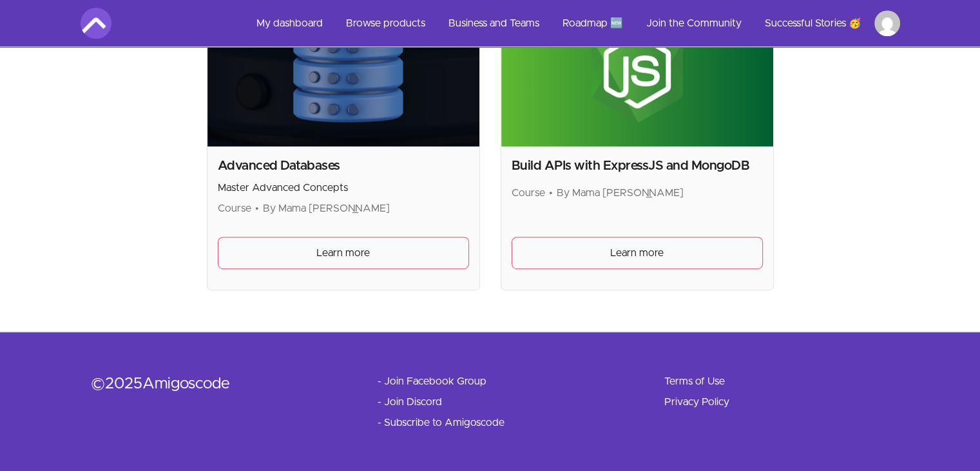 The width and height of the screenshot is (980, 471). What do you see at coordinates (213, 384) in the screenshot?
I see `div: © 2025 Amigoscode` at bounding box center [213, 384].